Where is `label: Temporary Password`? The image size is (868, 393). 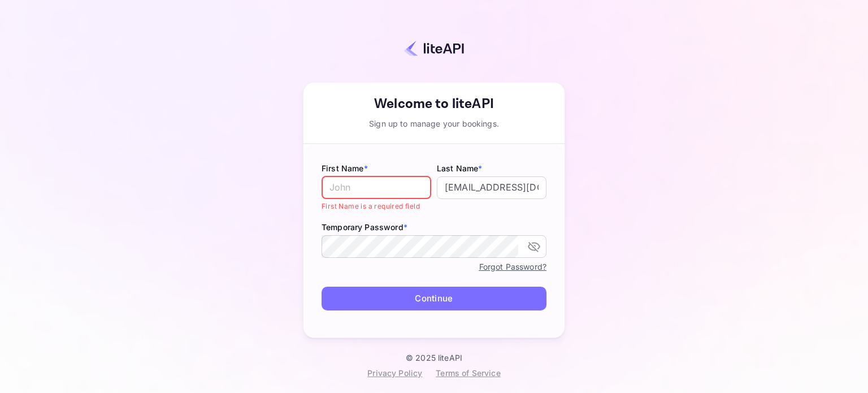 label: Temporary Password is located at coordinates (434, 227).